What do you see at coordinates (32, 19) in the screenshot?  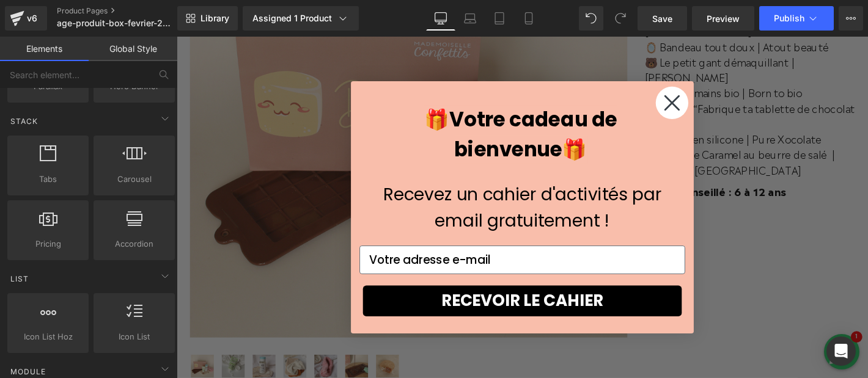 I see `div: v6` at bounding box center [32, 19].